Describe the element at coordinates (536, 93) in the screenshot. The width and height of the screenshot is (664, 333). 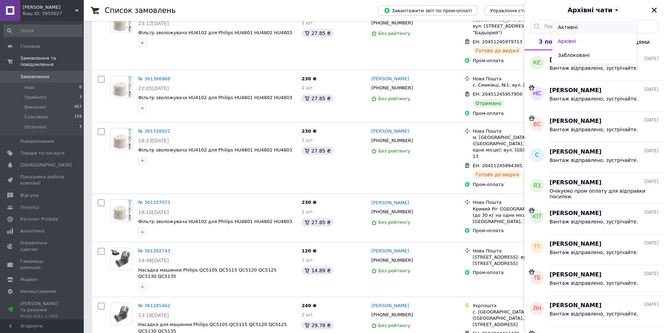
I see `span: НС` at that location.